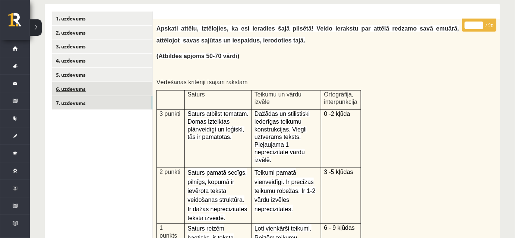 This screenshot has height=238, width=515. Describe the element at coordinates (341, 98) in the screenshot. I see `span: Ortogrāfija, interpunkcija` at that location.